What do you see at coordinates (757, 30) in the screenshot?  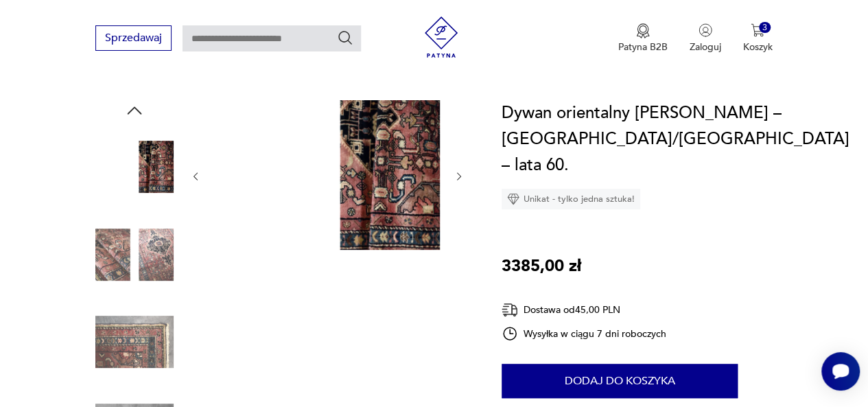 I see `img: Ikona koszyka` at bounding box center [757, 30].